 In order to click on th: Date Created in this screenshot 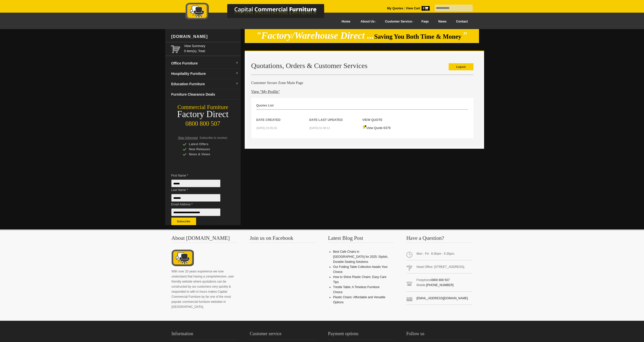, I will do `click(283, 116)`.